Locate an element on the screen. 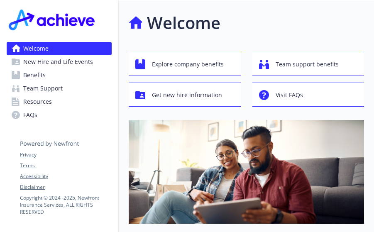 This screenshot has height=232, width=374. button: Get new hire information is located at coordinates (185, 95).